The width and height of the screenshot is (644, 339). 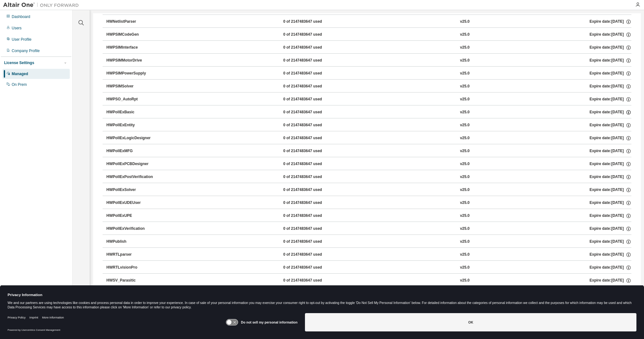 I want to click on div: HWPollExVerification, so click(x=135, y=229).